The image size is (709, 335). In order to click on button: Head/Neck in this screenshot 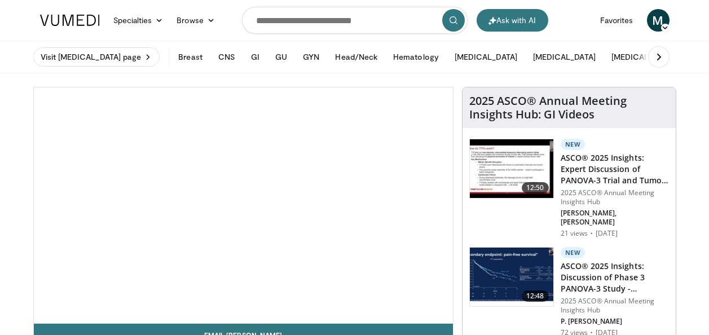, I will do `click(356, 57)`.